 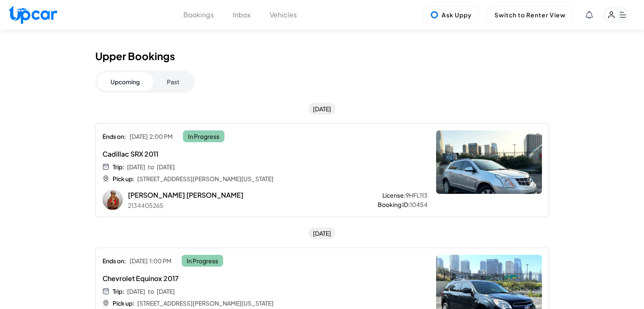 I want to click on p: 2134405265, so click(x=185, y=205).